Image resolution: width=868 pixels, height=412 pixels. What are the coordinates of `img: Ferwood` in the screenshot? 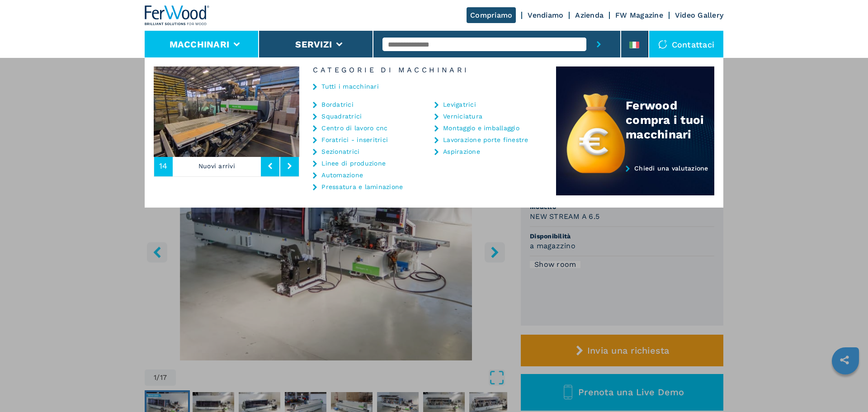 It's located at (177, 16).